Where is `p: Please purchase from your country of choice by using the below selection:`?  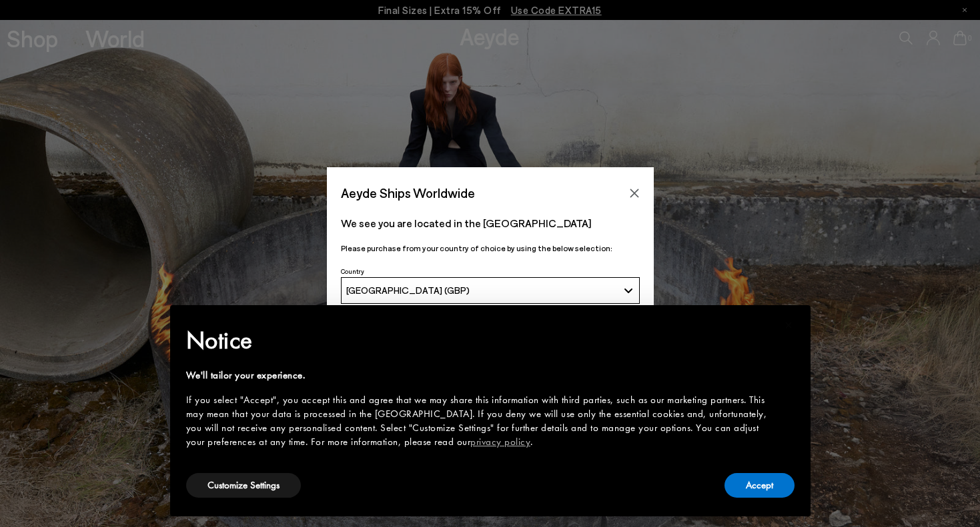
p: Please purchase from your country of choice by using the below selection: is located at coordinates (490, 248).